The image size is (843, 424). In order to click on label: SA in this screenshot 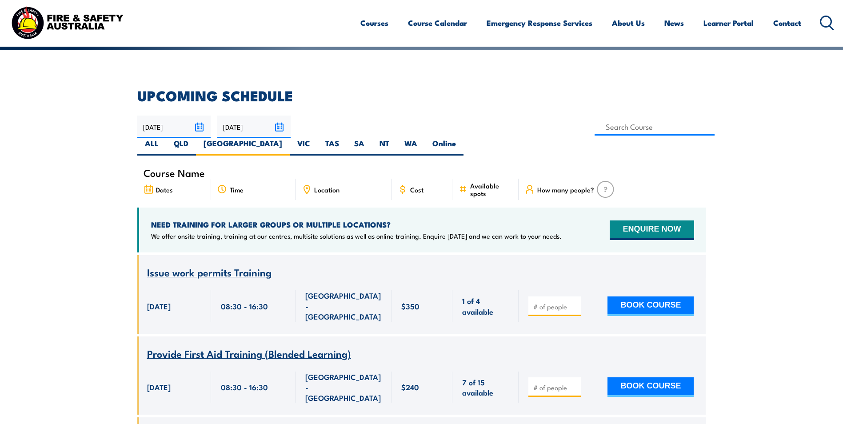, I will do `click(359, 147)`.